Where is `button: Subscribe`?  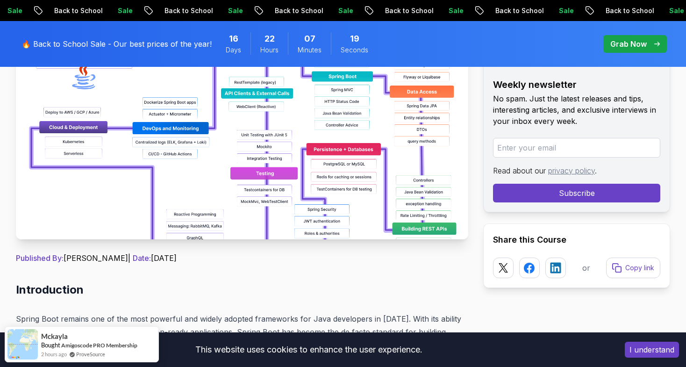
button: Subscribe is located at coordinates (576, 193).